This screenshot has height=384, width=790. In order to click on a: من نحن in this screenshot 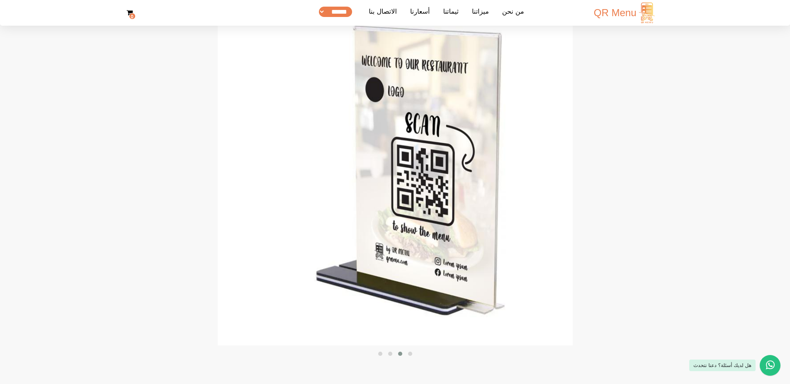, I will do `click(513, 13)`.